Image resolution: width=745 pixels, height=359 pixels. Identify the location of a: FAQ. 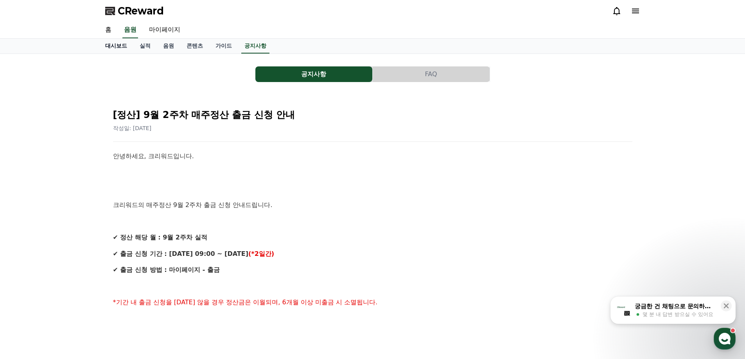
(431, 74).